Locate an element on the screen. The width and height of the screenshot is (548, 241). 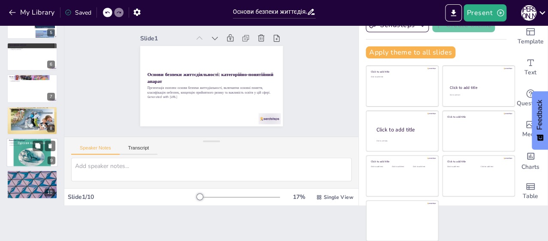
span: Table is located at coordinates (530, 196).